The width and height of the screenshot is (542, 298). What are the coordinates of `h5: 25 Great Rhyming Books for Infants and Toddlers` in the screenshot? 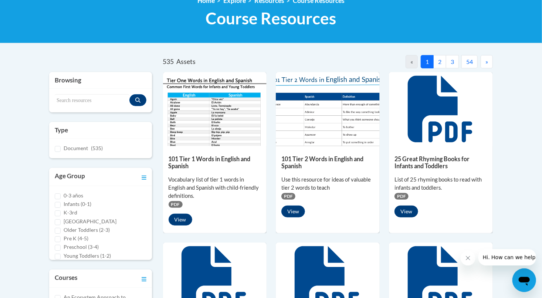 It's located at (441, 162).